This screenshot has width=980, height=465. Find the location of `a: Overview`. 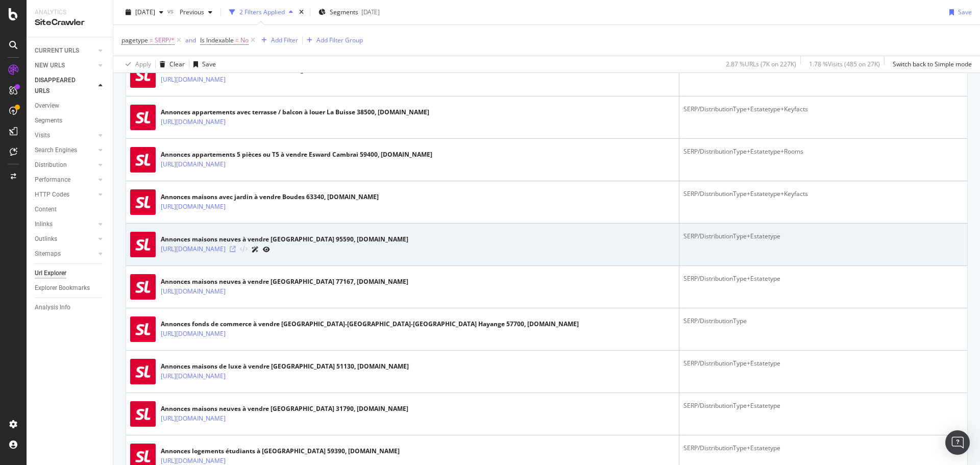

a: Overview is located at coordinates (70, 105).